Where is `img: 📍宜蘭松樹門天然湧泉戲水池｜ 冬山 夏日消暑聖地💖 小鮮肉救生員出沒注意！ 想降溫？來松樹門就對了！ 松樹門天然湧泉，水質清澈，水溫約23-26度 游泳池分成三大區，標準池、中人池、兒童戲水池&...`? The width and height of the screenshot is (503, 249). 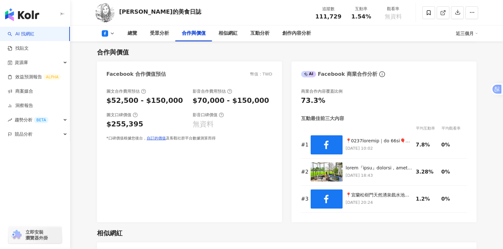 img: 📍宜蘭松樹門天然湧泉戲水池｜ 冬山 夏日消暑聖地💖 小鮮肉救生員出沒注意！ 想降溫？來松樹門就對了！ 松樹門天然湧泉，水質清澈，水溫約23-26度 游泳池分成三大區，標準池、中人池、兒童戲水池&... is located at coordinates (327, 199).